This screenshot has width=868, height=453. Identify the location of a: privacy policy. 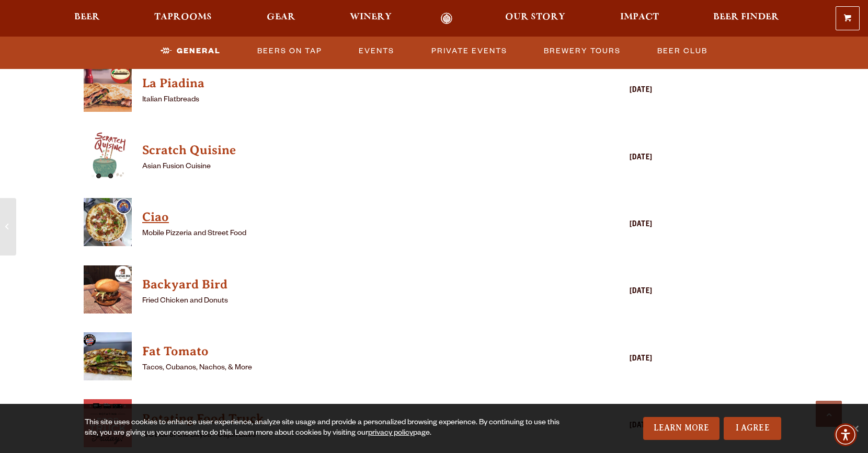
(390, 434).